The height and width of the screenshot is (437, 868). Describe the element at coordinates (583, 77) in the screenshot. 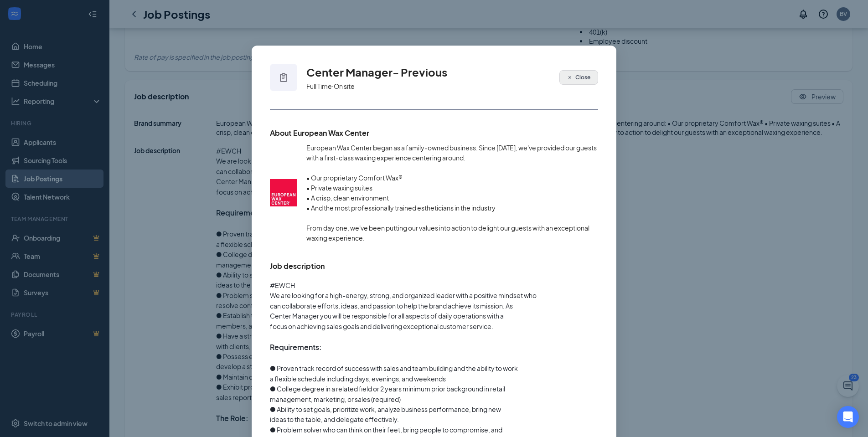

I see `span: Close` at that location.